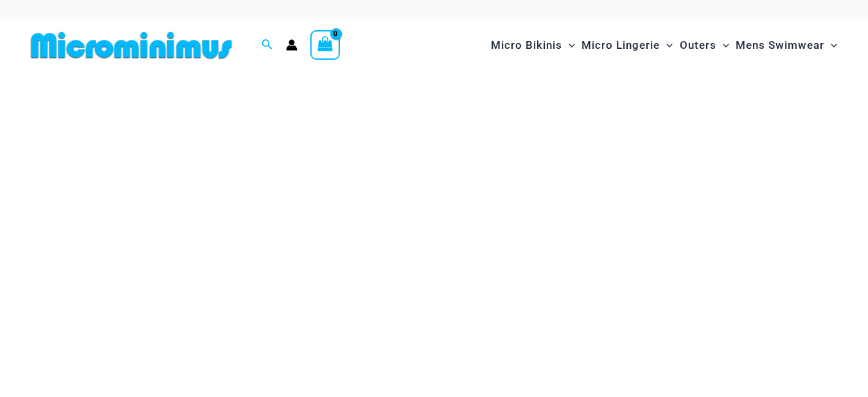  Describe the element at coordinates (787, 45) in the screenshot. I see `a: Mens SwimwearMenu ToggleMenu Toggle` at that location.